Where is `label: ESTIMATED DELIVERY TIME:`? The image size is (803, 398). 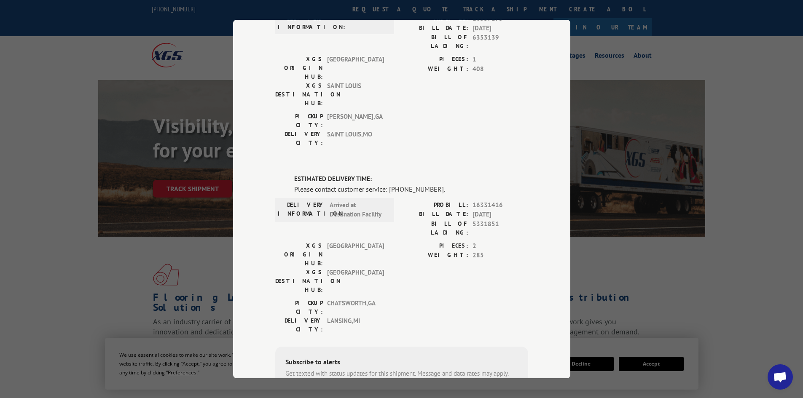 label: ESTIMATED DELIVERY TIME: is located at coordinates (411, 179).